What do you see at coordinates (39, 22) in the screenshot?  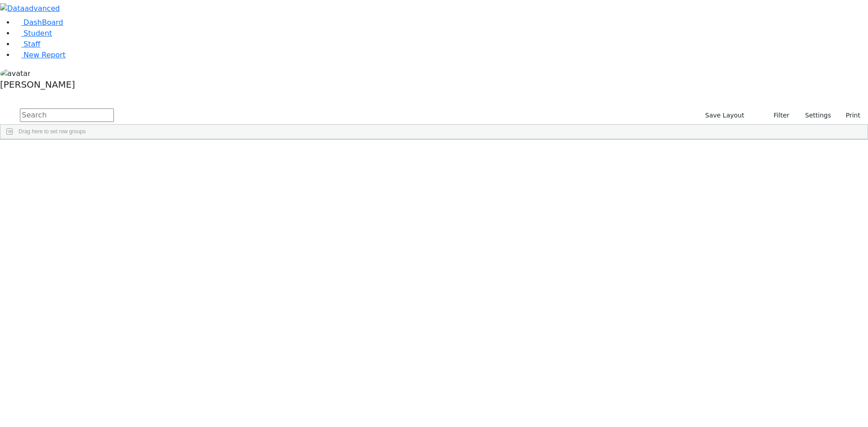 I see `a: DashBoard` at bounding box center [39, 22].